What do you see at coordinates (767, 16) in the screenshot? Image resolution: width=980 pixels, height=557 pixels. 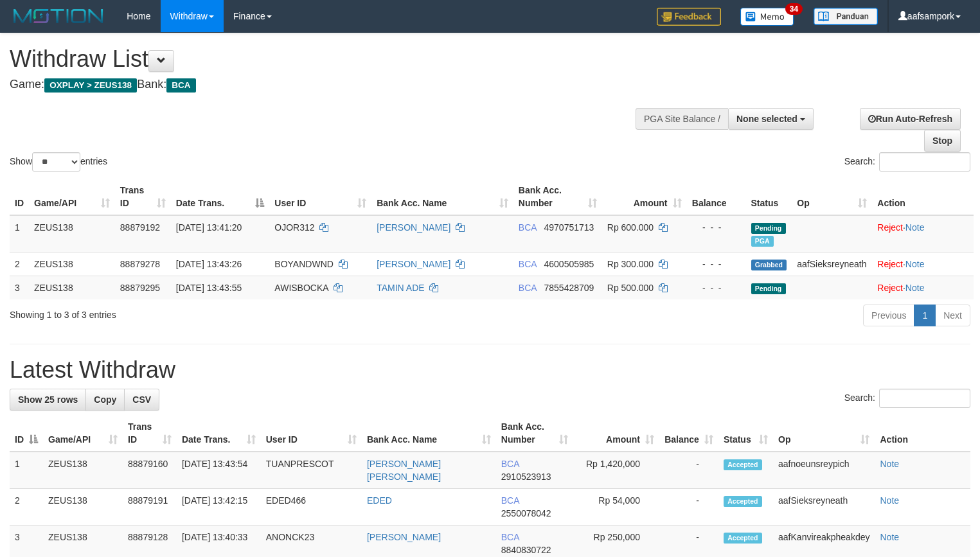 I see `img: Button%20Memo.svg` at bounding box center [767, 16].